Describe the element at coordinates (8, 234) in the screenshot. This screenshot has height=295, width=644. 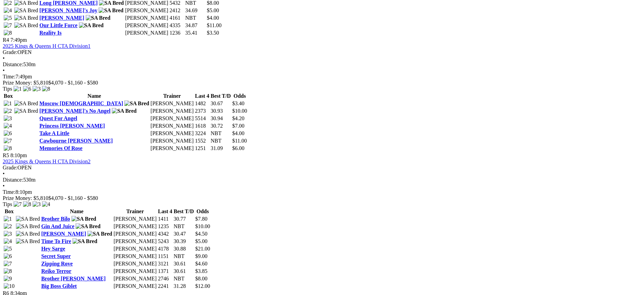
I see `img: 3` at that location.